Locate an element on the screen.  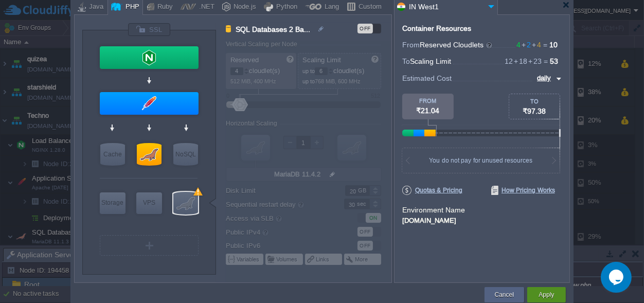
div: NoSQL Databases is located at coordinates (186, 155).